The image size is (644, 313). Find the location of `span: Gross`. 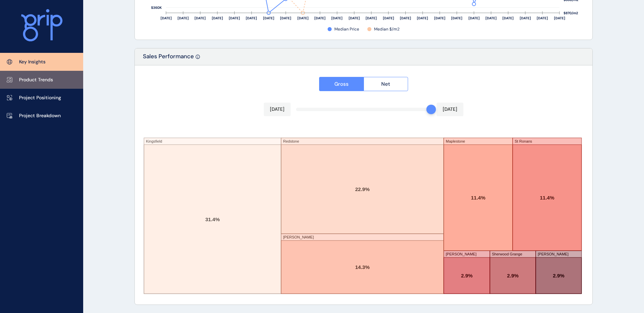

span: Gross is located at coordinates (341, 84).